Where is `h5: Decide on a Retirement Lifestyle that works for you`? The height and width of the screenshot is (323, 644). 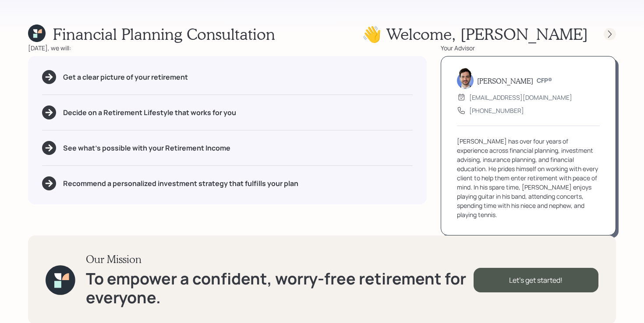
h5: Decide on a Retirement Lifestyle that works for you is located at coordinates (149, 112).